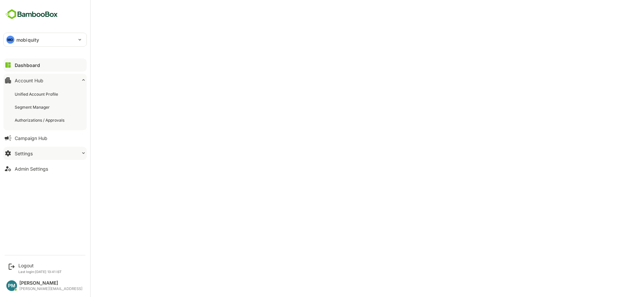  I want to click on button: Account Hub, so click(45, 80).